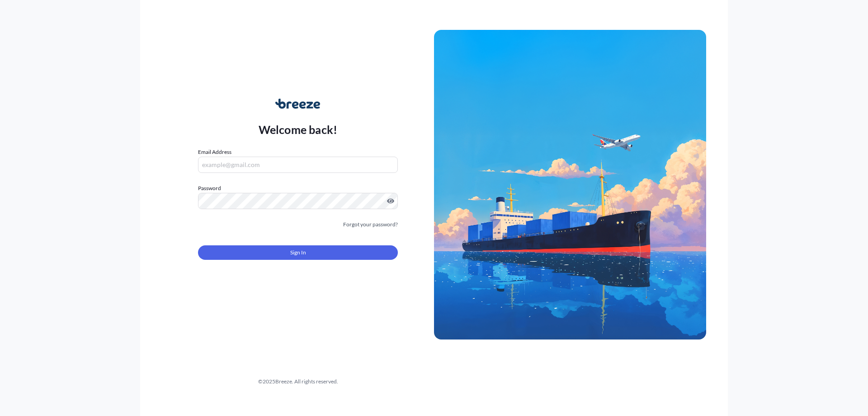  What do you see at coordinates (298, 253) in the screenshot?
I see `button: Sign In` at bounding box center [298, 253].